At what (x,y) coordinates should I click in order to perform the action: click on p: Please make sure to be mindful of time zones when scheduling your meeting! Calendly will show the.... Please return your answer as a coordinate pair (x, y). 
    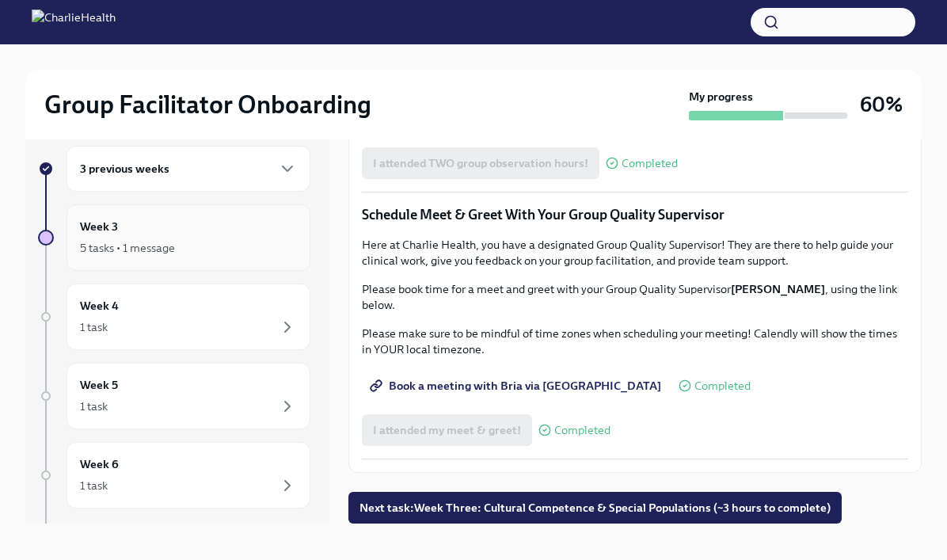
    Looking at the image, I should click on (635, 342).